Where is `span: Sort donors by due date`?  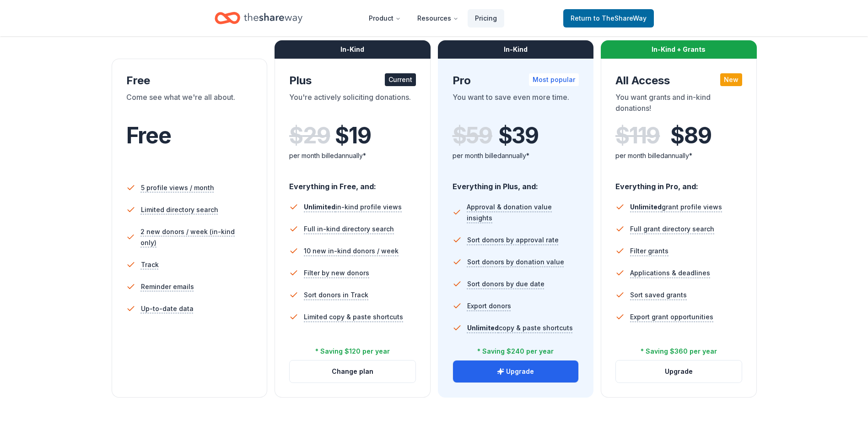 span: Sort donors by due date is located at coordinates (506, 284).